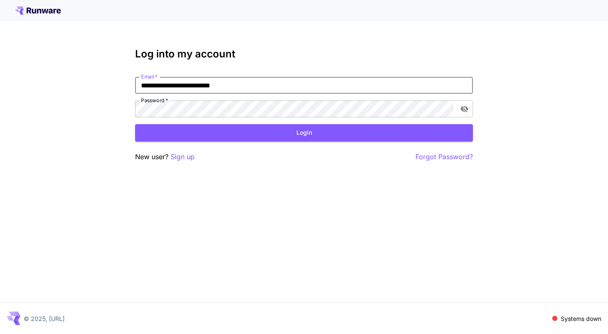  Describe the element at coordinates (182, 157) in the screenshot. I see `p: Sign up` at that location.